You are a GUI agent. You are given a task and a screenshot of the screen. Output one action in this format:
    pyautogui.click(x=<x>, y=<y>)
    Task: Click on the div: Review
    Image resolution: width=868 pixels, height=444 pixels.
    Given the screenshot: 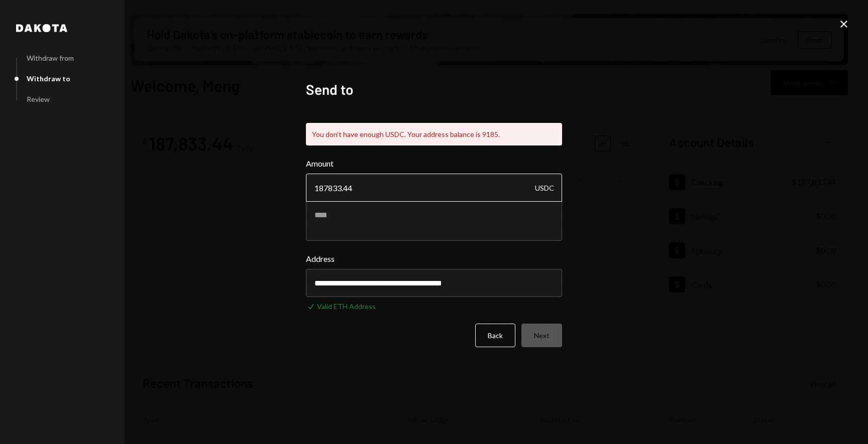 What is the action you would take?
    pyautogui.click(x=38, y=99)
    